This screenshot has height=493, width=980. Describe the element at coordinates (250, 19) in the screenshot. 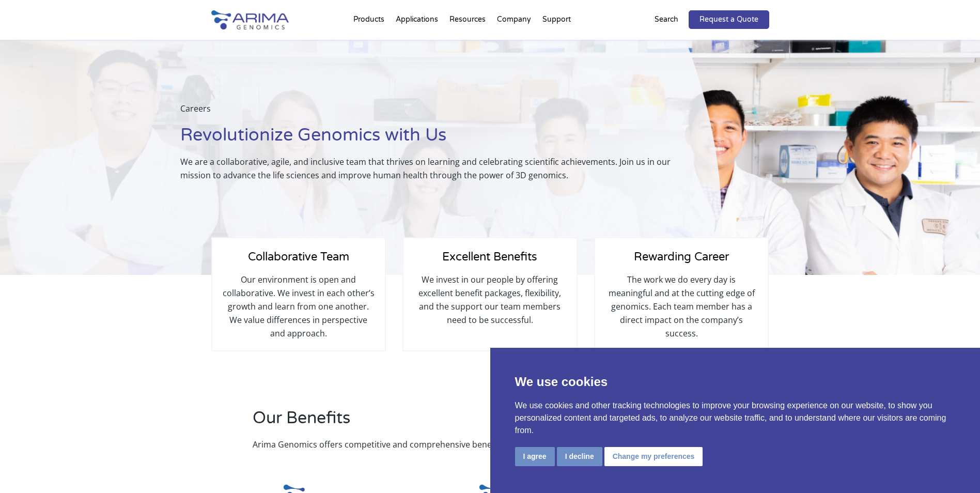

I see `img: Arima-Genomics-logo` at that location.